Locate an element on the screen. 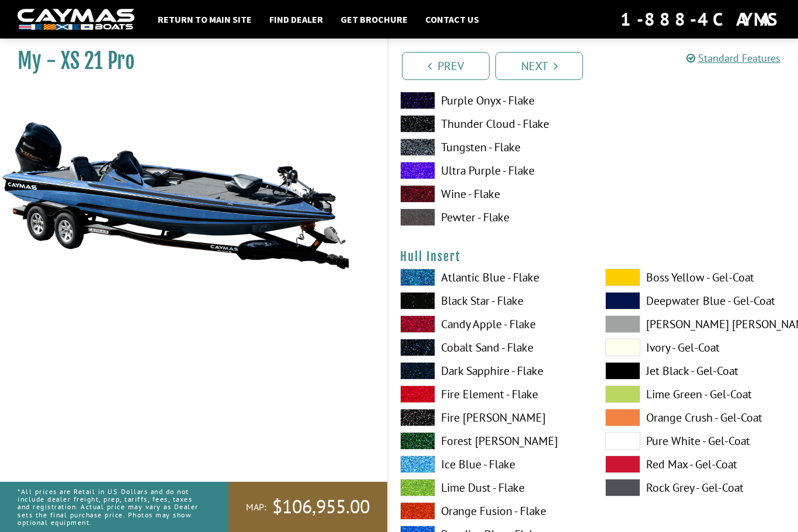  label: Dark Sapphire - Flake is located at coordinates (490, 371).